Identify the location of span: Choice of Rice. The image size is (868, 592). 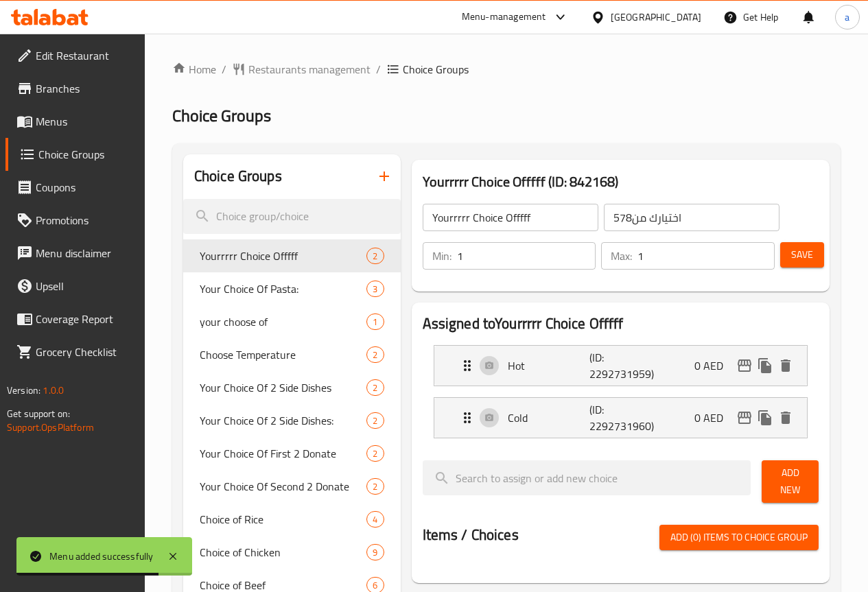
(283, 520).